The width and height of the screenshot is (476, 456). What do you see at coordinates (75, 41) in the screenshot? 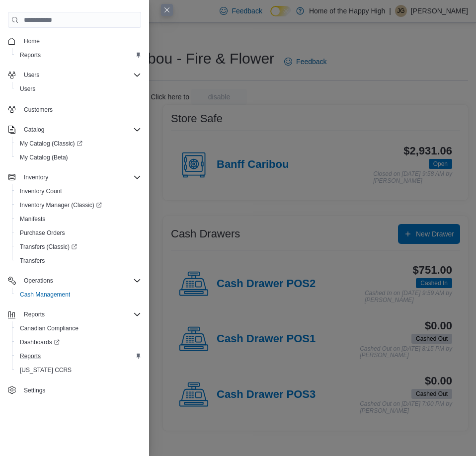
I see `button: Home` at bounding box center [75, 41].